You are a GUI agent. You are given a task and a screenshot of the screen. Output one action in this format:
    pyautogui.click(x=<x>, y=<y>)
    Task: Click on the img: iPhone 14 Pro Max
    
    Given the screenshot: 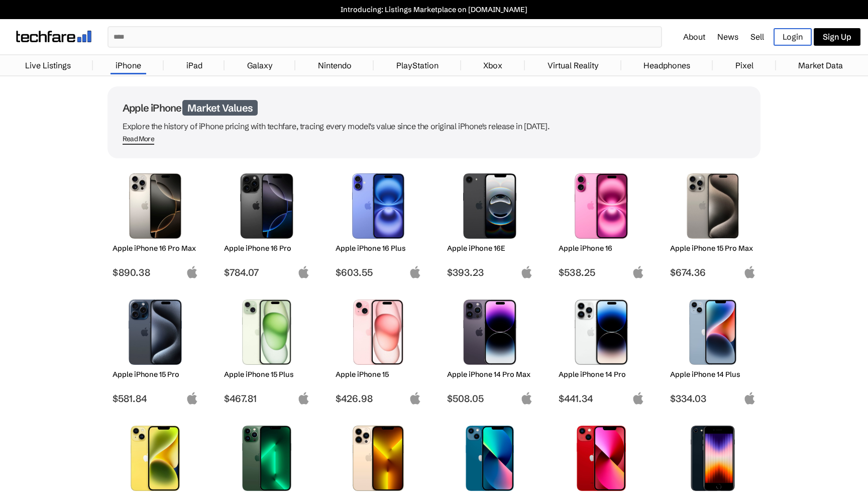 What is the action you would take?
    pyautogui.click(x=490, y=332)
    